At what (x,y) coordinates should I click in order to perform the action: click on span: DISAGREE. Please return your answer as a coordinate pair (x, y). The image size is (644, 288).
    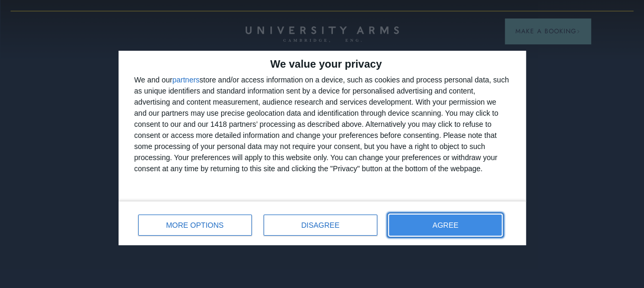
    Looking at the image, I should click on (320, 226).